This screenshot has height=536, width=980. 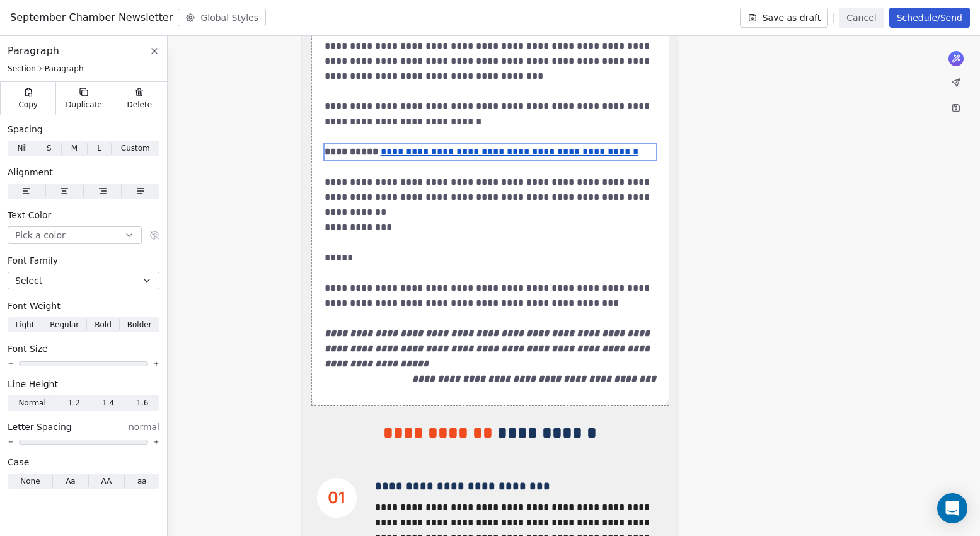 What do you see at coordinates (929, 18) in the screenshot?
I see `button: Schedule/Send` at bounding box center [929, 18].